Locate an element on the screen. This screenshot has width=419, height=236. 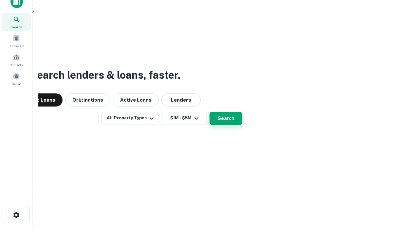
button: Originations is located at coordinates (88, 100).